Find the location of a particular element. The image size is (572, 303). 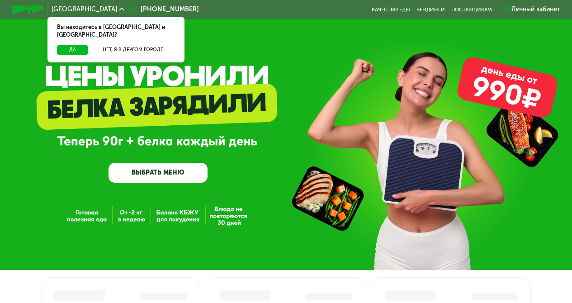

a: Качество еды is located at coordinates (390, 9).